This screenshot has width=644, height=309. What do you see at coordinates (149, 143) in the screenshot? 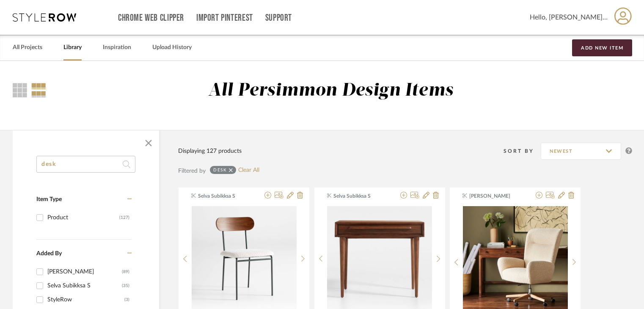
I see `button: Close` at bounding box center [149, 143].